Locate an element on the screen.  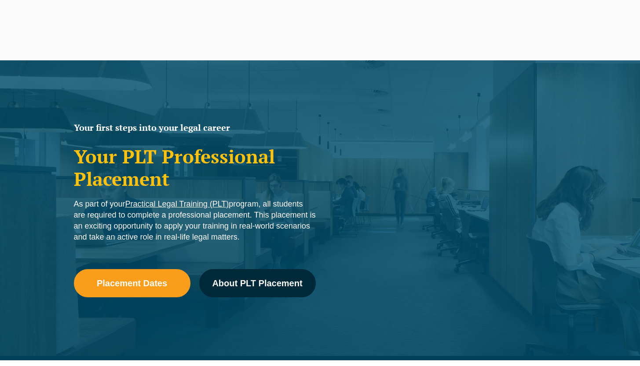
a: Placement Dates is located at coordinates (132, 283).